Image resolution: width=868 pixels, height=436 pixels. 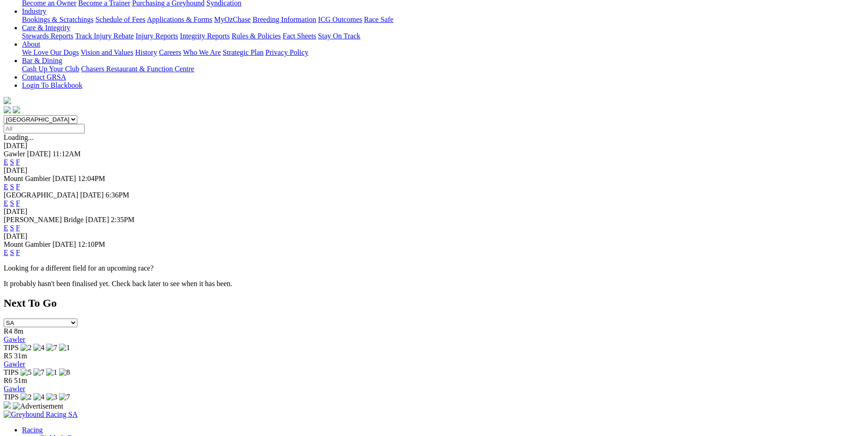 I want to click on span: 8m, so click(x=19, y=331).